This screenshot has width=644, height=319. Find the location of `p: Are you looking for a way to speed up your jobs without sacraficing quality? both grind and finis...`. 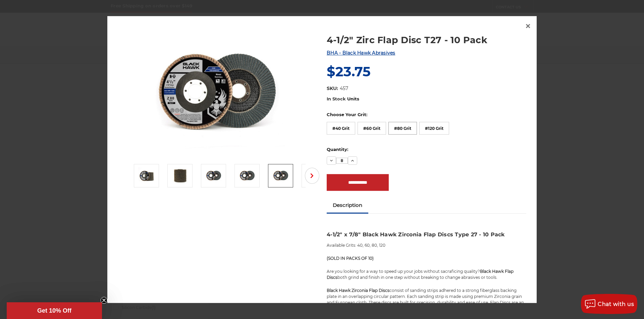

p: Are you looking for a way to speed up your jobs without sacraficing quality? both grind and finis... is located at coordinates (426, 275).